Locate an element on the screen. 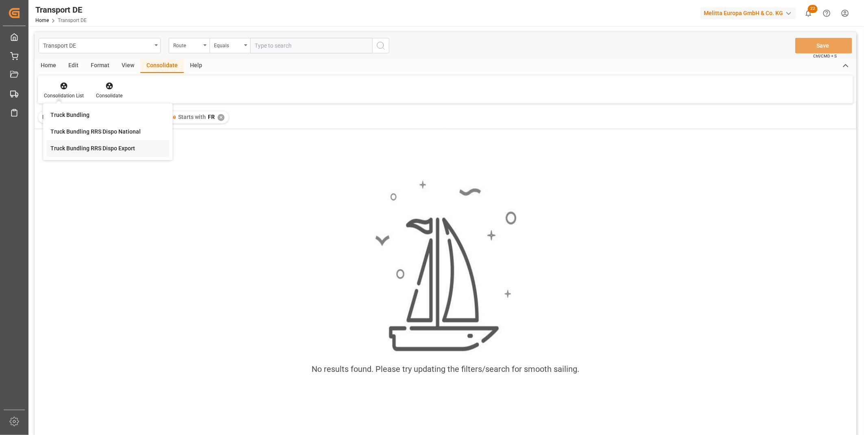  span: 22 is located at coordinates (813, 9).